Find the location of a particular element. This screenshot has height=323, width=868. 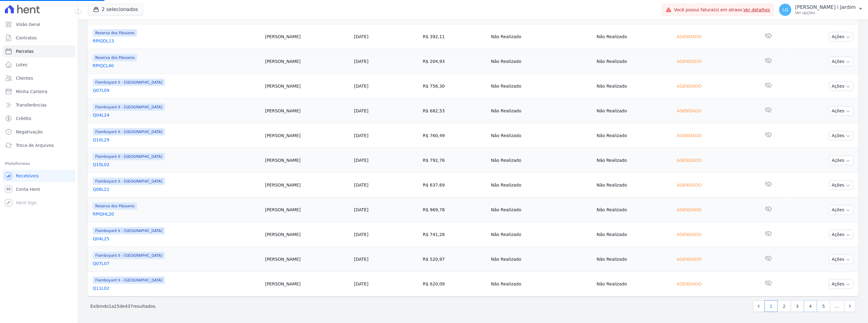

a: Clientes is located at coordinates (39, 78).